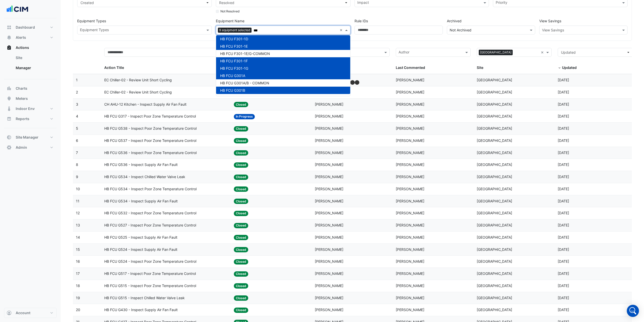 The height and width of the screenshot is (322, 644). What do you see at coordinates (234, 68) in the screenshot?
I see `span: HB FCU F301-1G` at bounding box center [234, 68].